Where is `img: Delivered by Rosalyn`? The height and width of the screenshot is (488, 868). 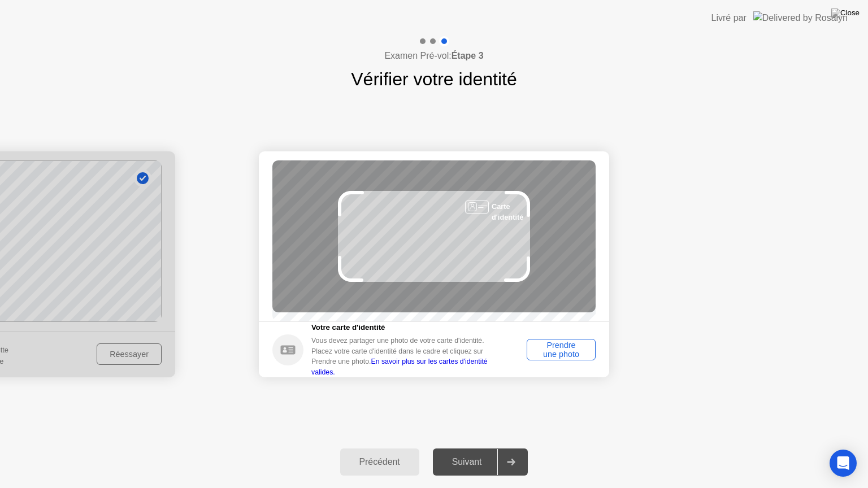
img: Delivered by Rosalyn is located at coordinates (800, 17).